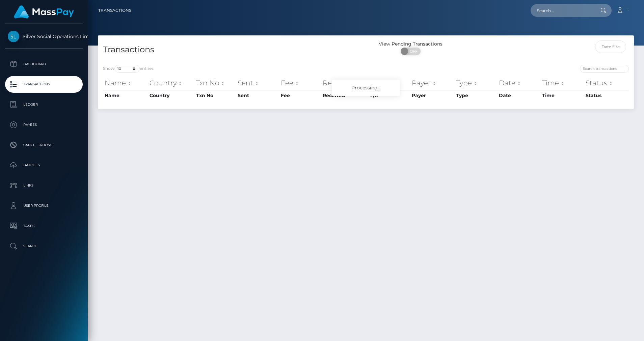 This screenshot has width=644, height=341. I want to click on p: Links, so click(44, 186).